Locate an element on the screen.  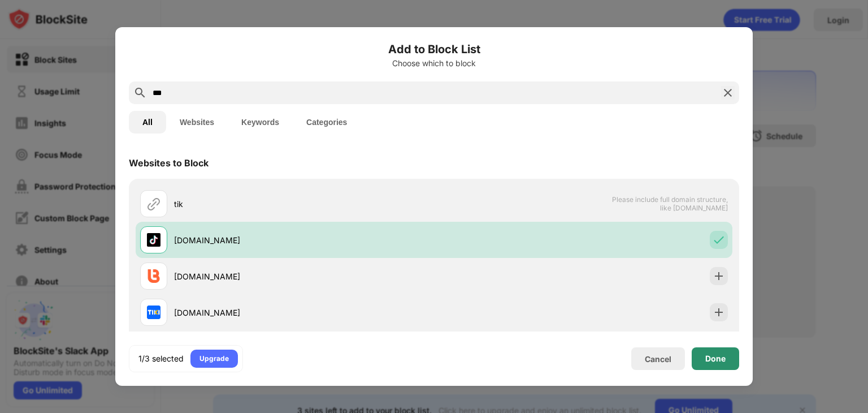
div: Choose which to block is located at coordinates (434, 64).